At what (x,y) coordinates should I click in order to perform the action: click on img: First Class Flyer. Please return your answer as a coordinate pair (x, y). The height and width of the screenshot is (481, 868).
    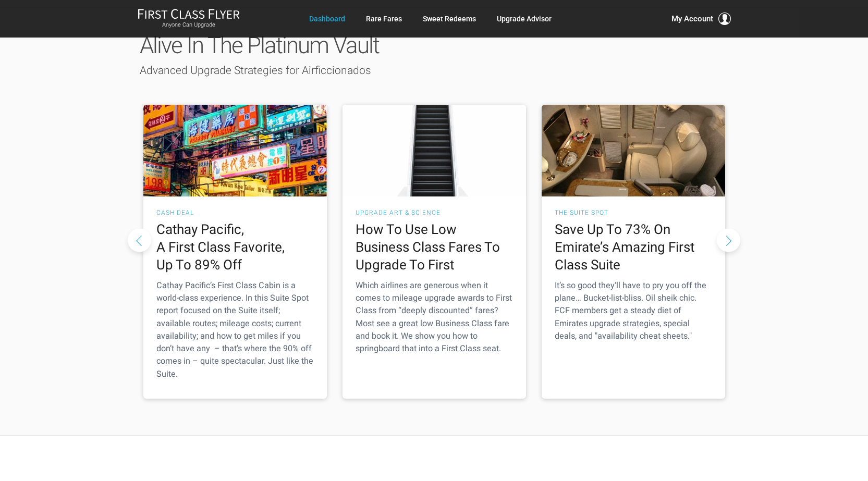
    Looking at the image, I should click on (188, 14).